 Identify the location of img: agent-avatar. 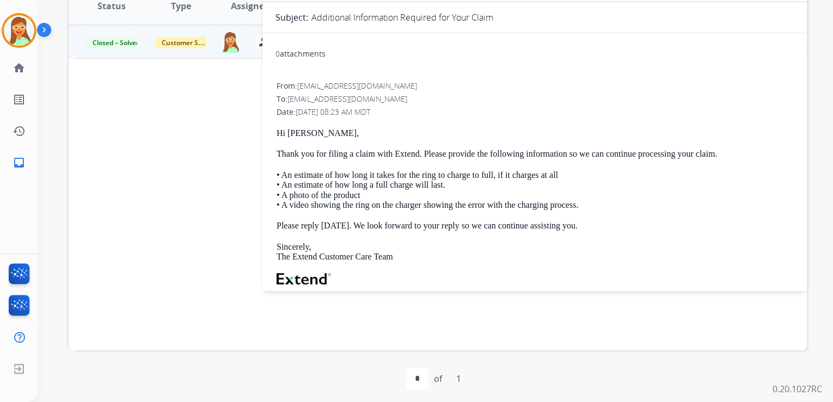
(230, 42).